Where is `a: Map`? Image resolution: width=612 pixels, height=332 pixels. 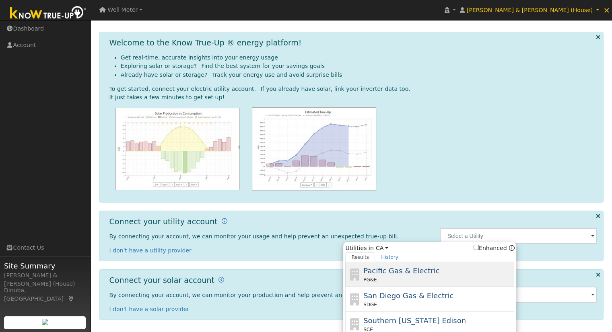 a: Map is located at coordinates (71, 299).